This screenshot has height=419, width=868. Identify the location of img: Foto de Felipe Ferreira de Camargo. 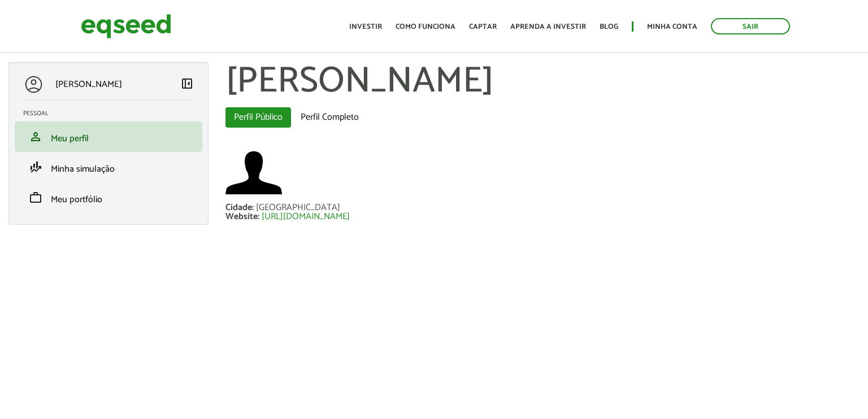
(254, 173).